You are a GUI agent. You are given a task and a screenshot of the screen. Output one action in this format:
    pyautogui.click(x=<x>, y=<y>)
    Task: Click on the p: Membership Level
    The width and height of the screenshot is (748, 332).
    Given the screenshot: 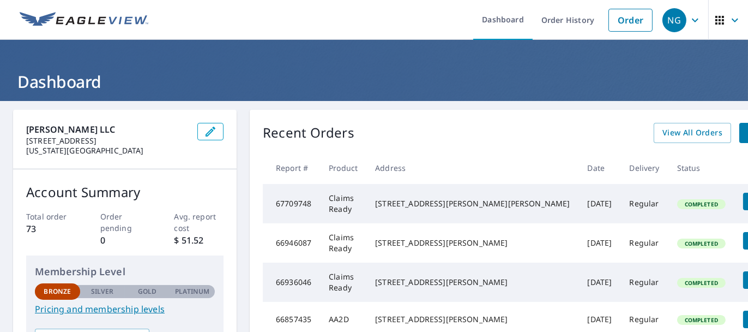 What is the action you would take?
    pyautogui.click(x=125, y=271)
    